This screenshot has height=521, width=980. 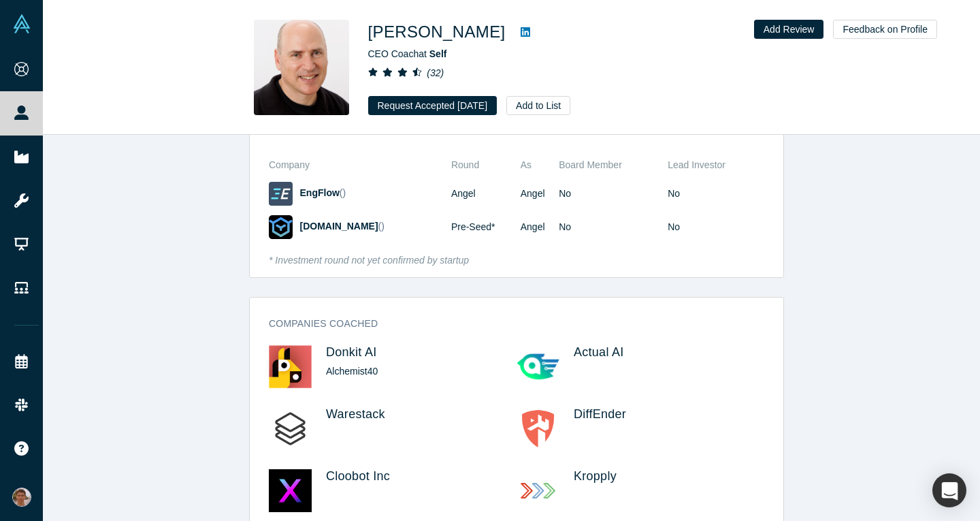 What do you see at coordinates (487, 165) in the screenshot?
I see `th: Round` at bounding box center [487, 165].